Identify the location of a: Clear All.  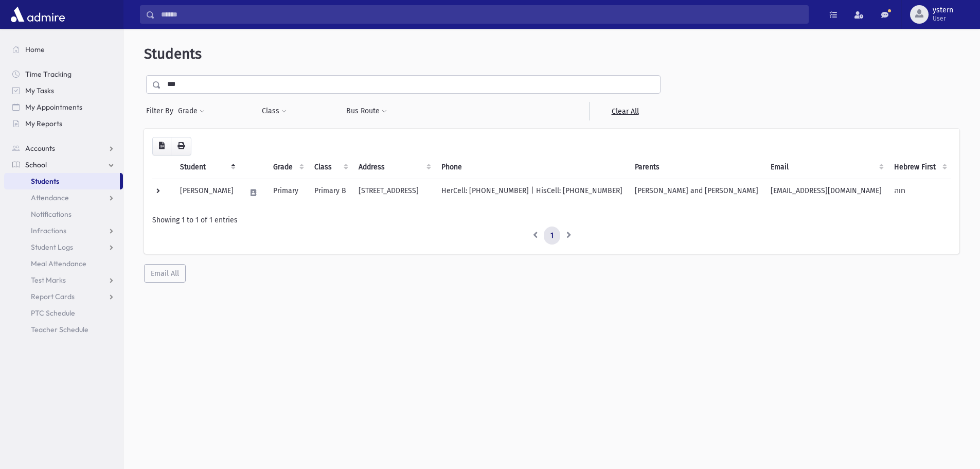
(625, 111).